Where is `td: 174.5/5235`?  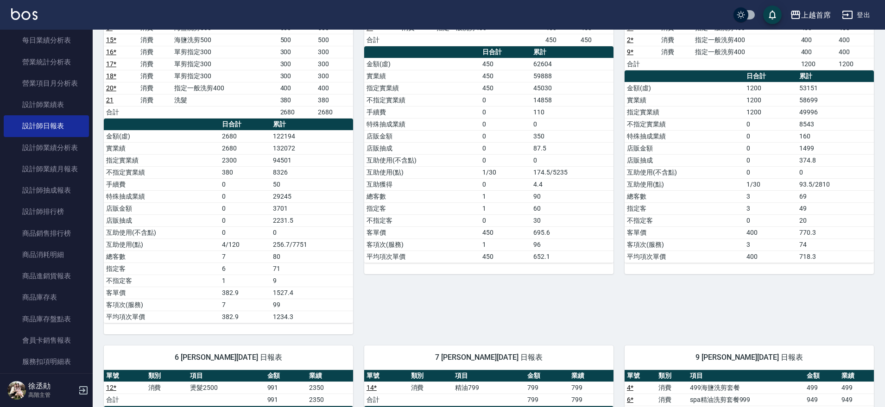 td: 174.5/5235 is located at coordinates (572, 172).